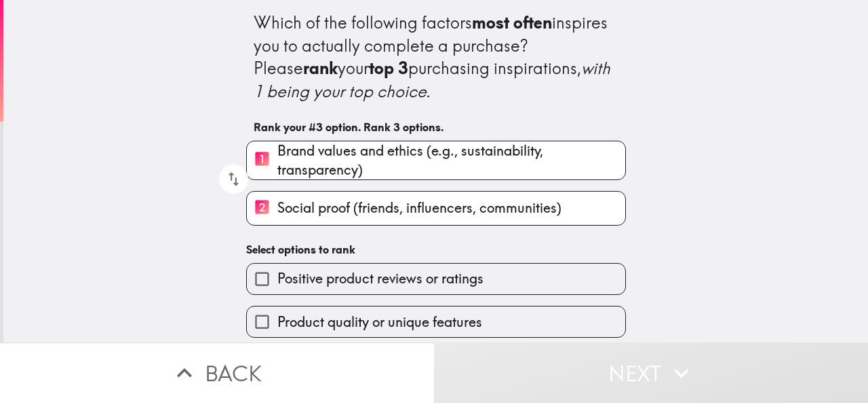 This screenshot has height=403, width=868. I want to click on button: 1Brand values and ethics (e.g., sustainability, transparency), so click(436, 160).